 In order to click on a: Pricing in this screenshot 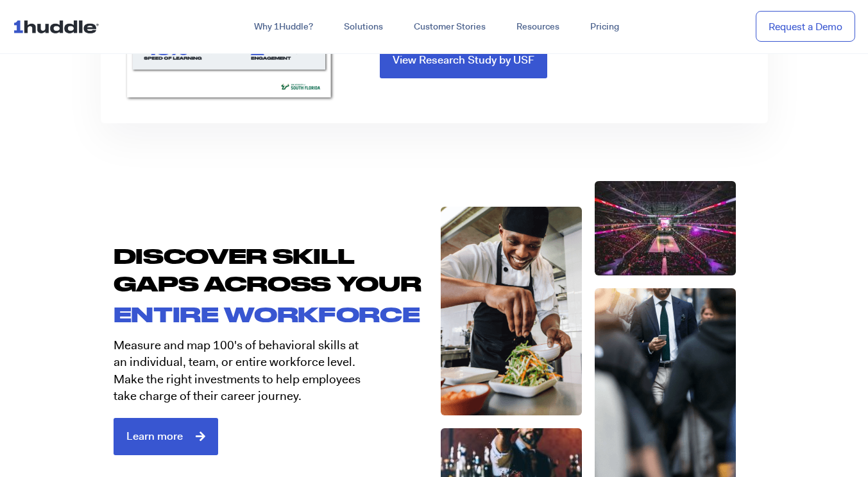, I will do `click(604, 27)`.